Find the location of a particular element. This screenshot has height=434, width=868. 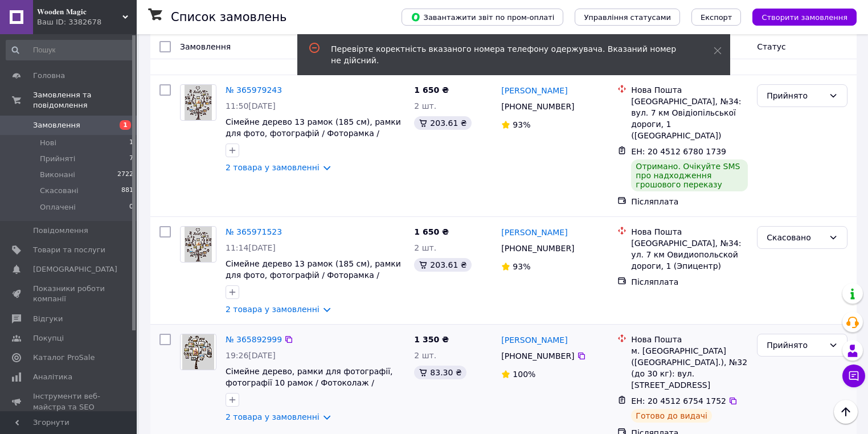

input: Пошук is located at coordinates (70, 50).